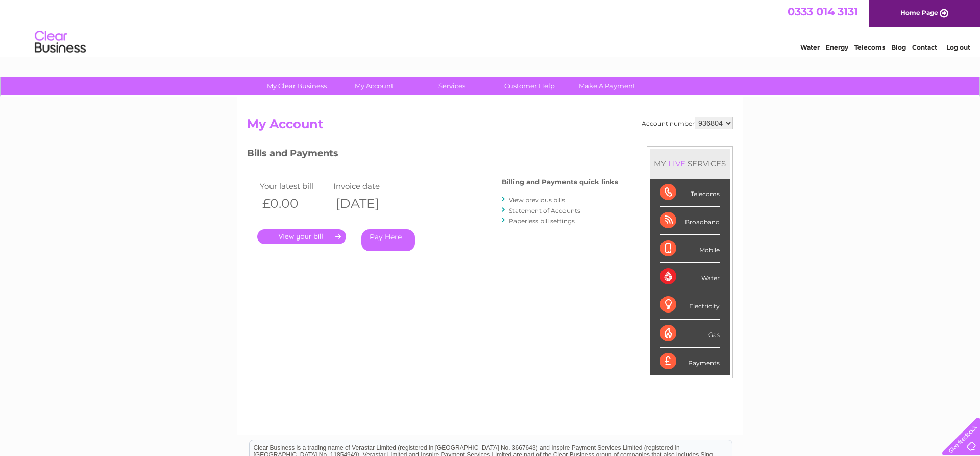  What do you see at coordinates (689, 305) in the screenshot?
I see `div: Electricity` at bounding box center [689, 305].